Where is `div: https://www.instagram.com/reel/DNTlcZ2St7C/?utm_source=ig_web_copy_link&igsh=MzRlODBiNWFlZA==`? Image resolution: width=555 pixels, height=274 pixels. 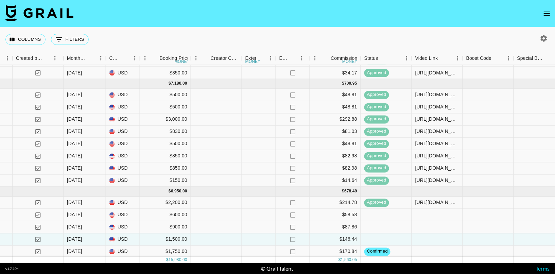
div: https://www.instagram.com/reel/DNTlcZ2St7C/?utm_source=ig_web_copy_link&igsh=MzRlODBiNWFlZA== is located at coordinates (437, 73).